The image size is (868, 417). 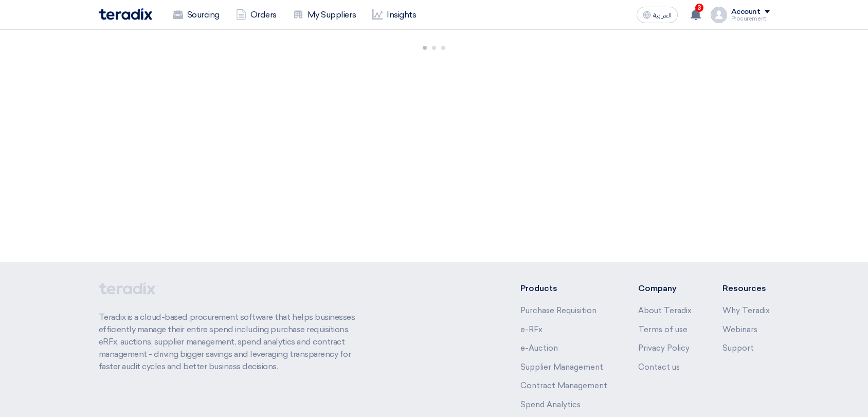 I want to click on a: Why Teradix, so click(x=746, y=310).